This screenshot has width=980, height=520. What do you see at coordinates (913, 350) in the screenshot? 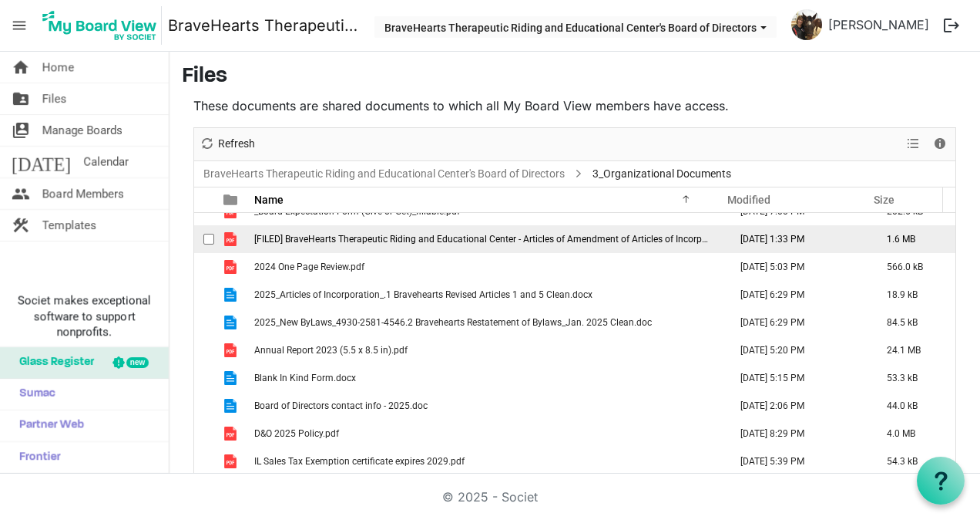
I see `td: 24.1 MB is template cell column header Size` at bounding box center [913, 350].